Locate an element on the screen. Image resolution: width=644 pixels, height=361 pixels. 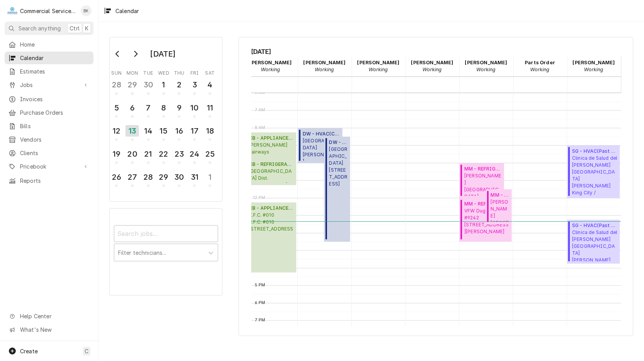
span: Create is located at coordinates (29, 351).